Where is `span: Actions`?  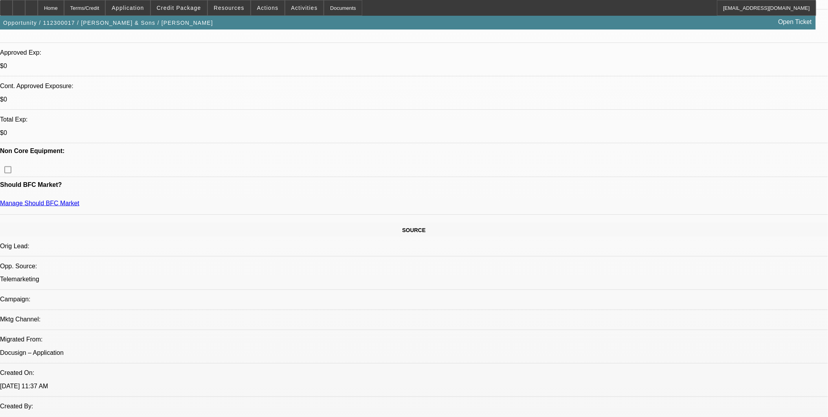 span: Actions is located at coordinates (268, 8).